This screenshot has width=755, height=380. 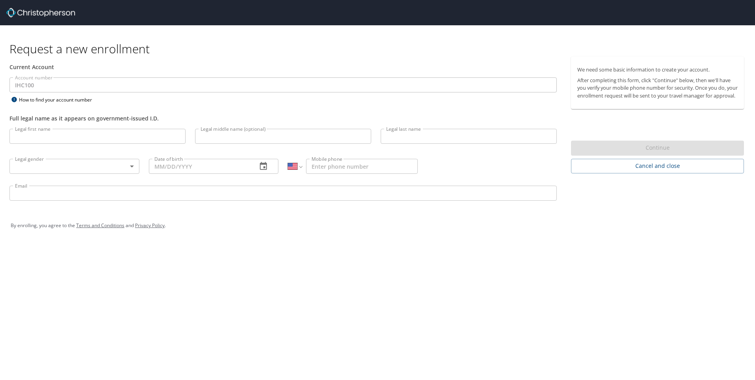 I want to click on a: Terms and Conditions, so click(x=100, y=225).